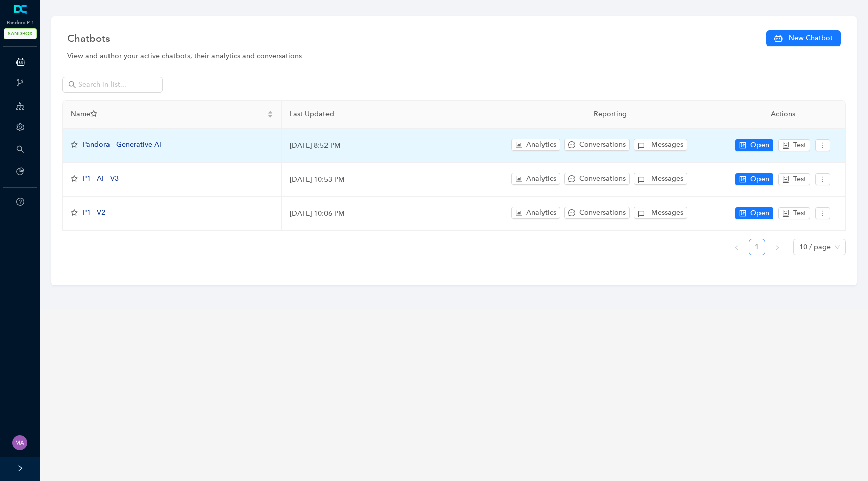  What do you see at coordinates (819, 247) in the screenshot?
I see `div: Page Size` at bounding box center [819, 247].